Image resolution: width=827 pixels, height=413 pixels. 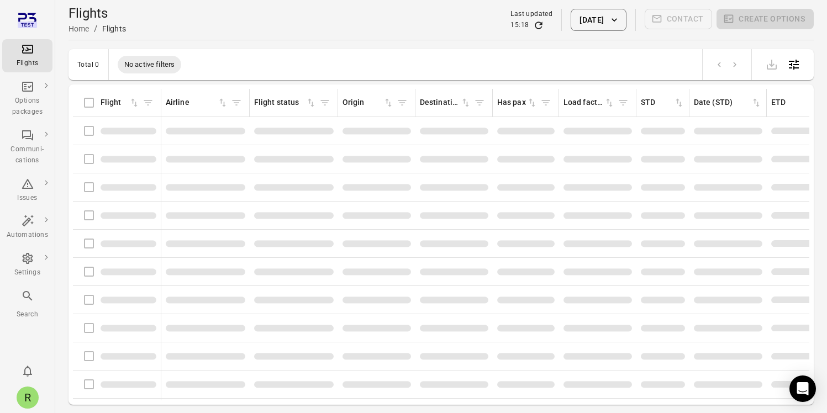 I want to click on a: Communi-cations, so click(x=27, y=148).